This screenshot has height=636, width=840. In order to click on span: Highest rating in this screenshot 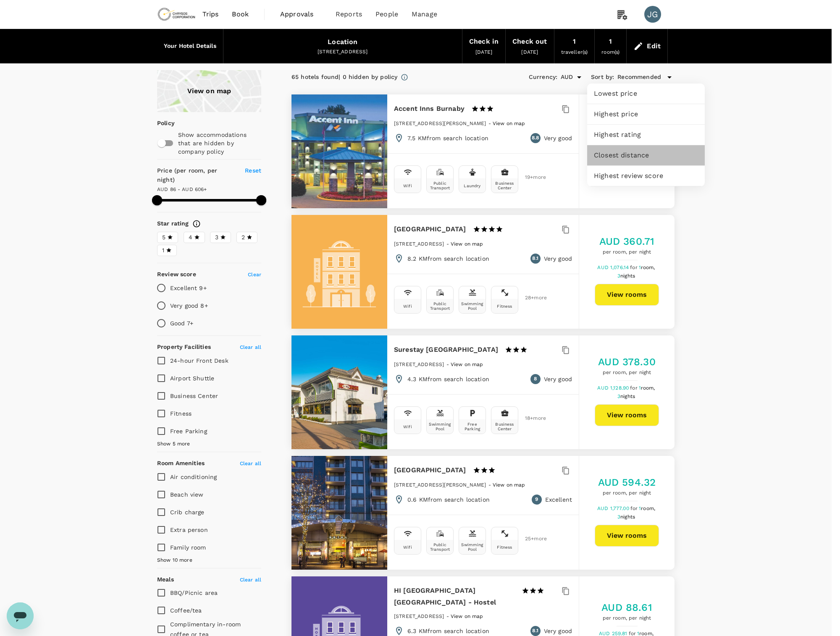, I will do `click(646, 135)`.